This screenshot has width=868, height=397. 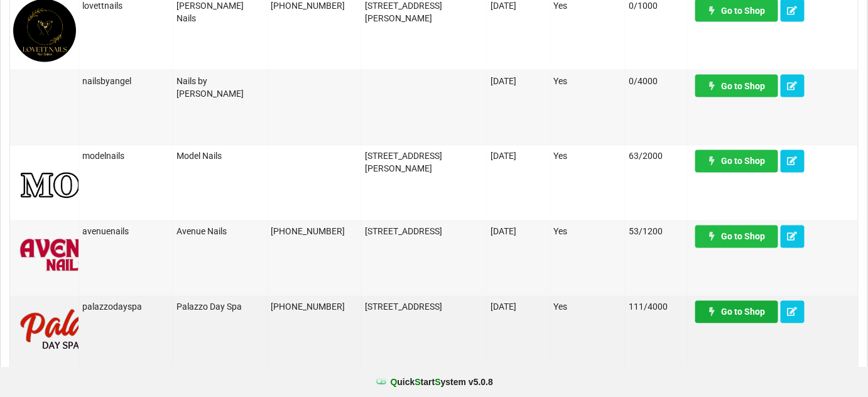 I want to click on span: Q, so click(x=394, y=382).